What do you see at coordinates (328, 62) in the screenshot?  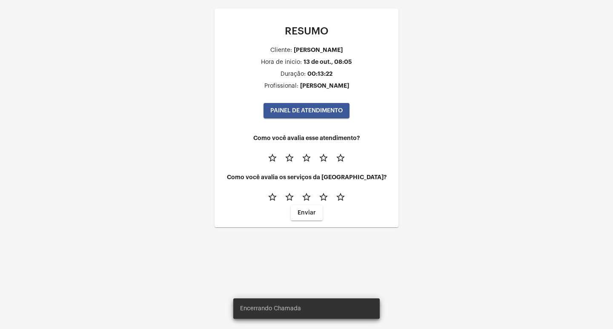 I see `div: 13 de out., 08:05` at bounding box center [328, 62].